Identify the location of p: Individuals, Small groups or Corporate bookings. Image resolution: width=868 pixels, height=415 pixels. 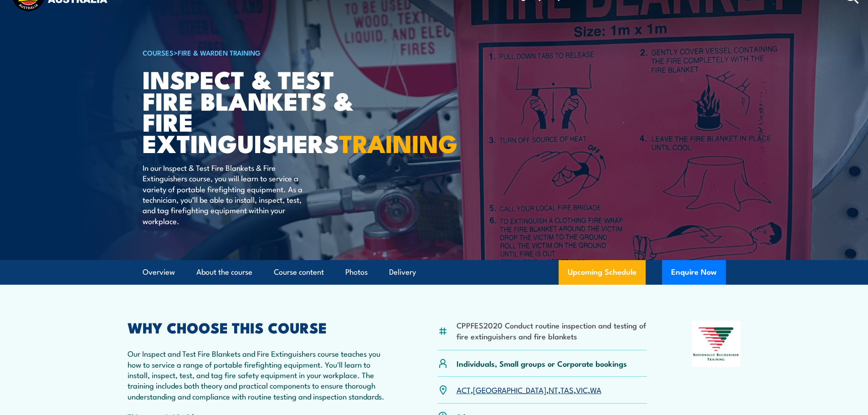
(542, 363).